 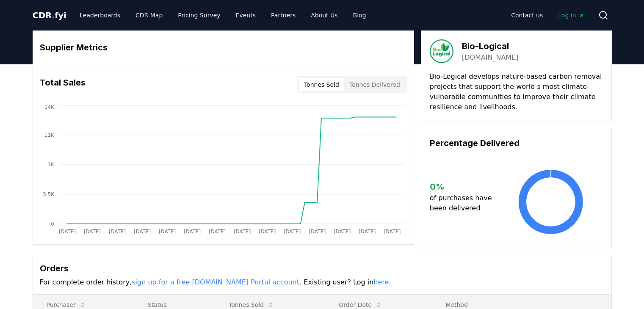 I want to click on span: Log in, so click(x=571, y=15).